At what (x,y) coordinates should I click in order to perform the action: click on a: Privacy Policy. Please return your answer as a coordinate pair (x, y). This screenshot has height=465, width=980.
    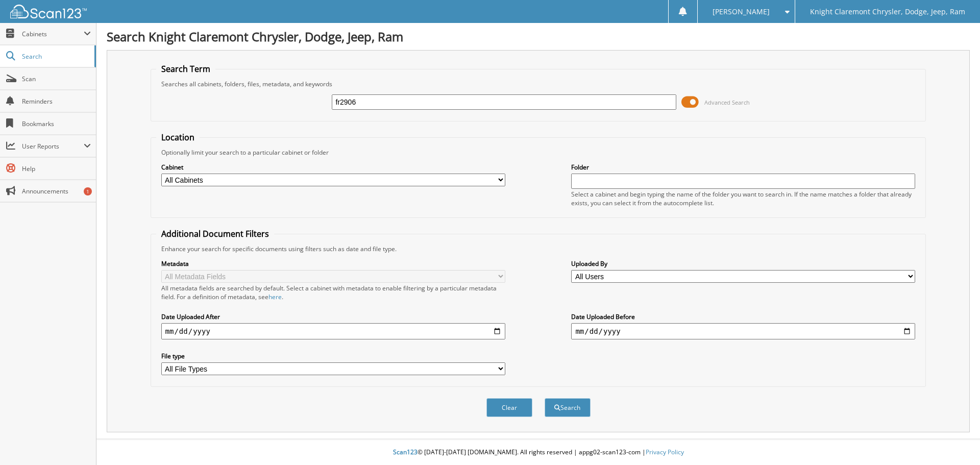
    Looking at the image, I should click on (664, 452).